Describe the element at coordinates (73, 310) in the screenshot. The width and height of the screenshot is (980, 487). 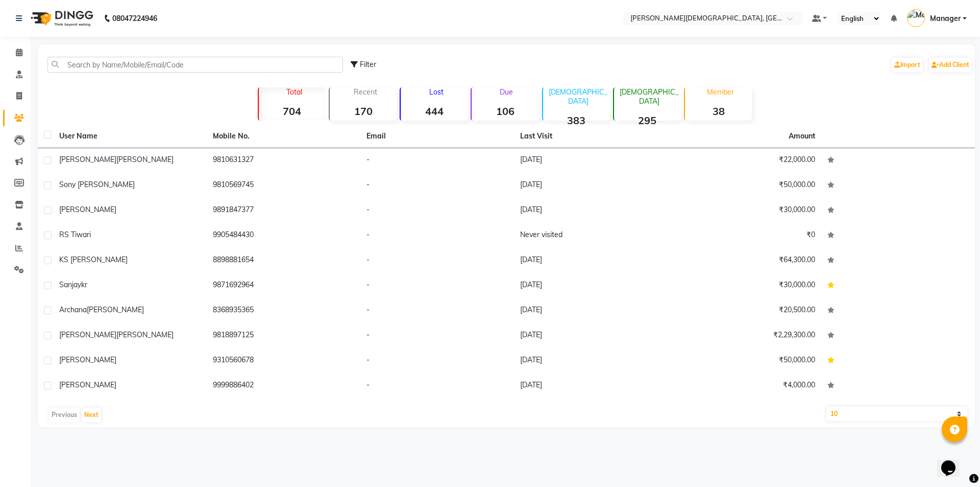
I see `span: Archana` at that location.